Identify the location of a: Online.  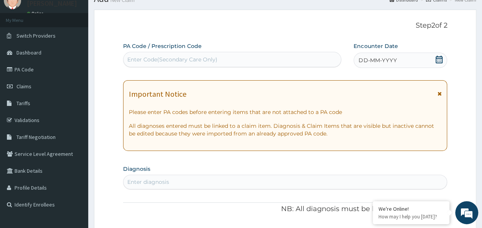
(36, 13).